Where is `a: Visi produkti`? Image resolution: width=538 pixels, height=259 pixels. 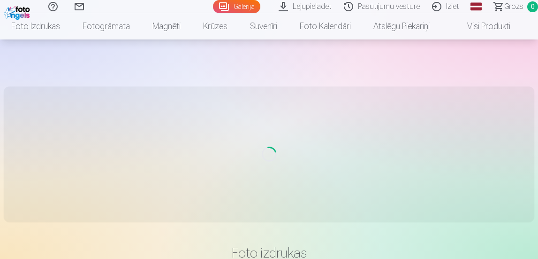 a: Visi produkti is located at coordinates (482, 26).